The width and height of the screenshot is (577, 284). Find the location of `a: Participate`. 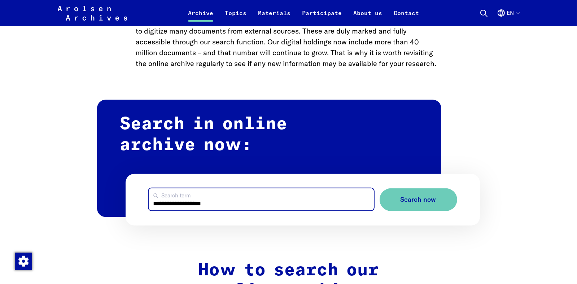

a: Participate is located at coordinates (322, 17).